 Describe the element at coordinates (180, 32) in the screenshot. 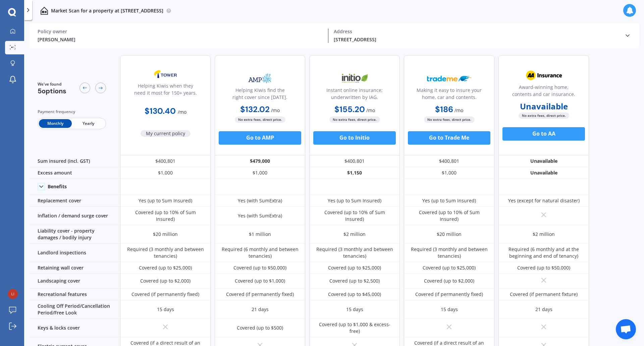

I see `div: Policy owner` at that location.